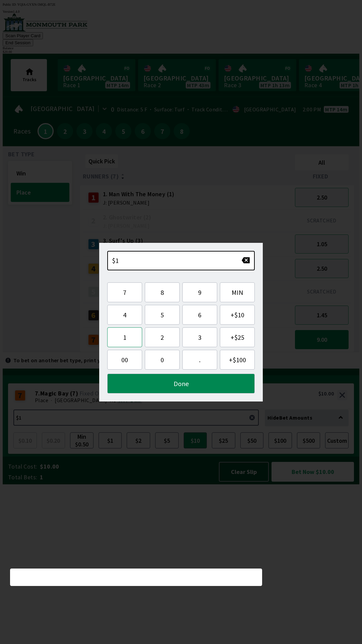 The width and height of the screenshot is (362, 644). What do you see at coordinates (125, 359) in the screenshot?
I see `button: 00` at bounding box center [125, 359].